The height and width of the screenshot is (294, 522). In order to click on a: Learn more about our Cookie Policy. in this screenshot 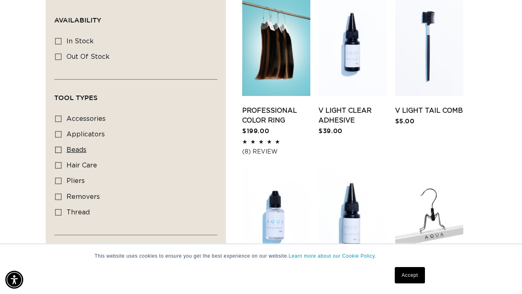, I will do `click(333, 256)`.